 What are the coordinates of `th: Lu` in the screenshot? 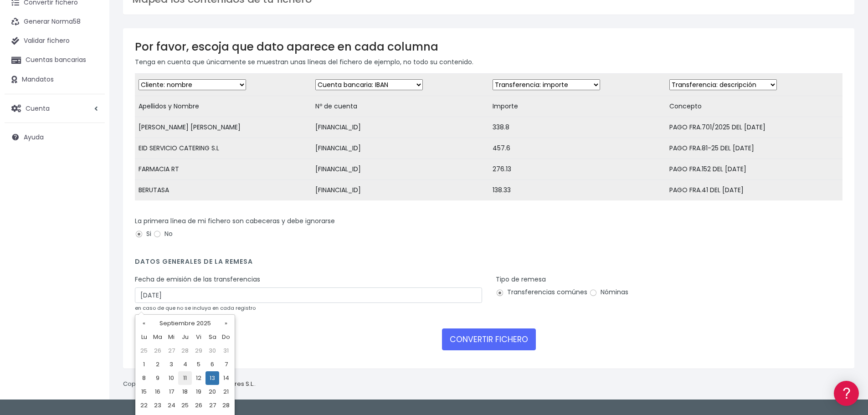 It's located at (144, 338).